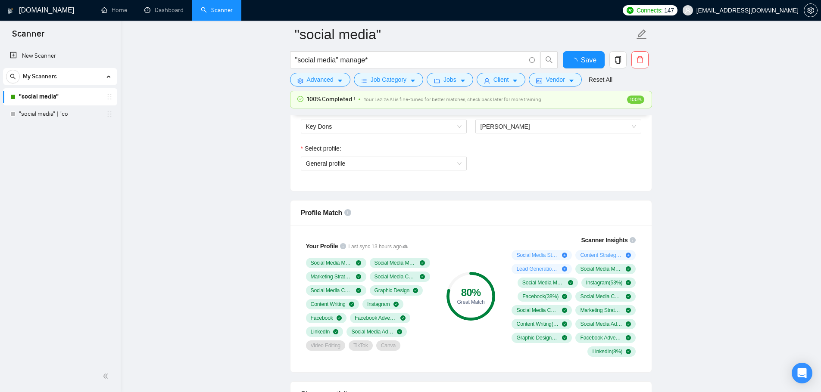 The width and height of the screenshot is (821, 392). What do you see at coordinates (810, 10) in the screenshot?
I see `span: setting` at bounding box center [810, 10].